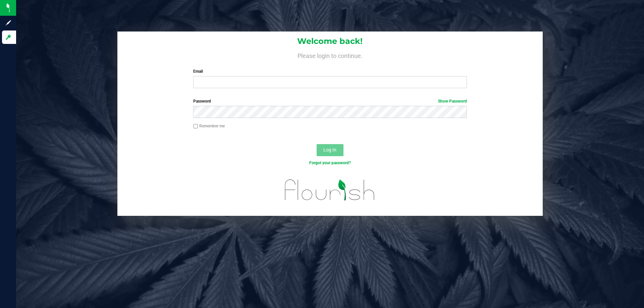  I want to click on label: Remember me, so click(209, 126).